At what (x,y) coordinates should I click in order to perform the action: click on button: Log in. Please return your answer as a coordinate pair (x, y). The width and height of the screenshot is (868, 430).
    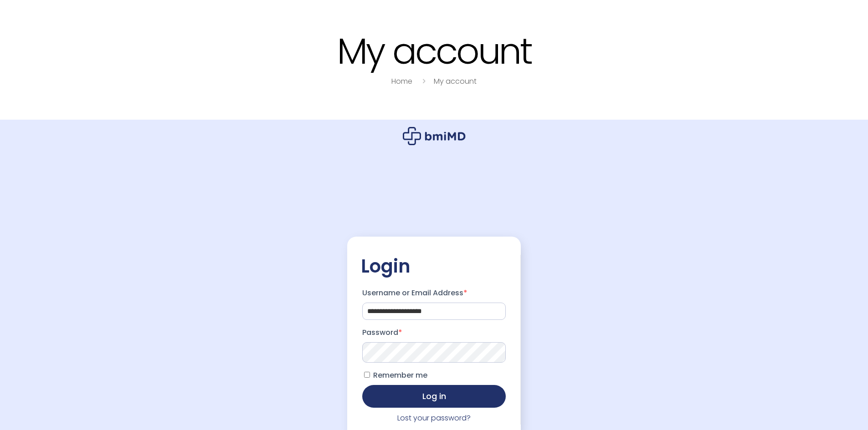
    Looking at the image, I should click on (434, 396).